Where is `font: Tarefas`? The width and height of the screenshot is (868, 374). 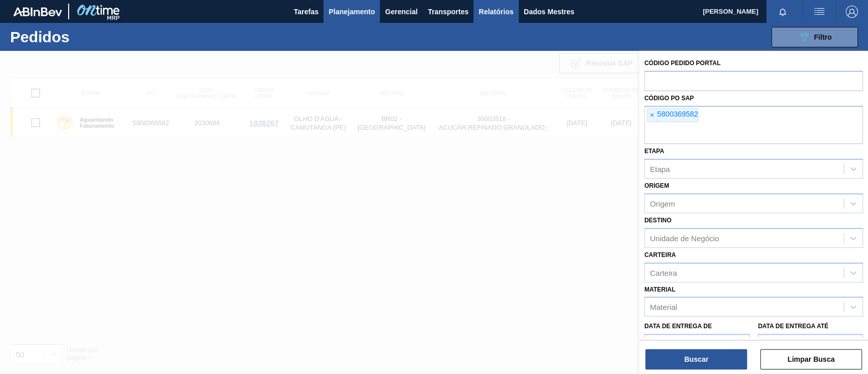
font: Tarefas is located at coordinates (306, 12).